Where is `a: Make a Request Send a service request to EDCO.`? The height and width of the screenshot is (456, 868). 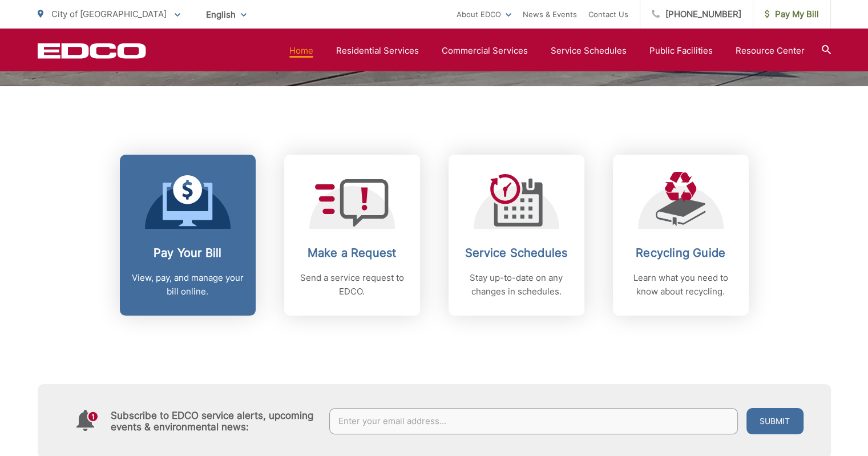 a: Make a Request Send a service request to EDCO. is located at coordinates (352, 235).